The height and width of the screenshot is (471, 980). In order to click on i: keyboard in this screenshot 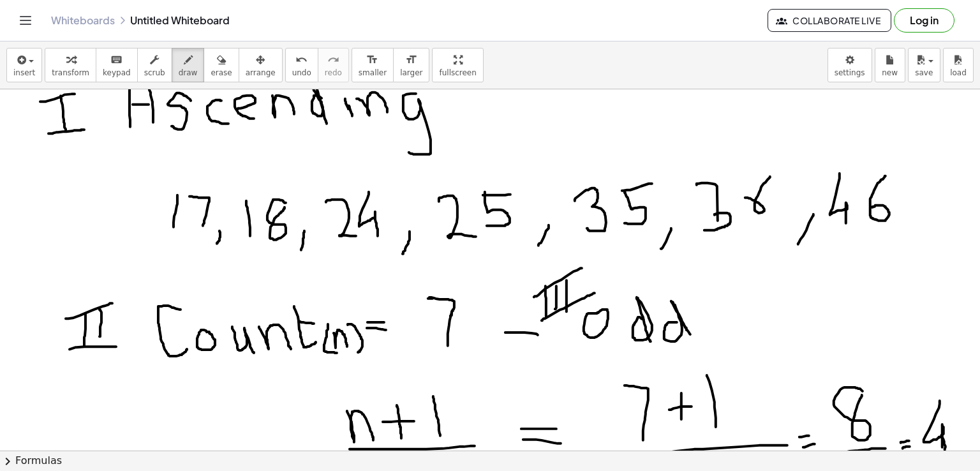, I will do `click(116, 60)`.